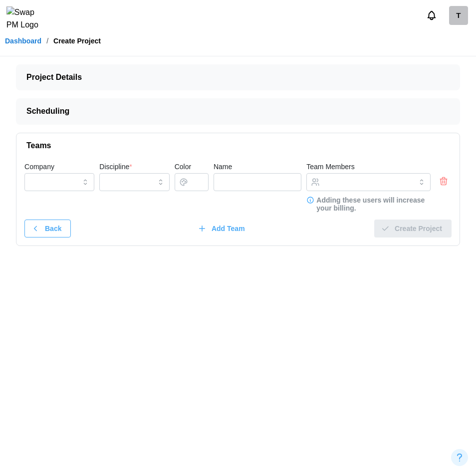 This screenshot has height=471, width=476. Describe the element at coordinates (331, 167) in the screenshot. I see `label: Team Members` at that location.